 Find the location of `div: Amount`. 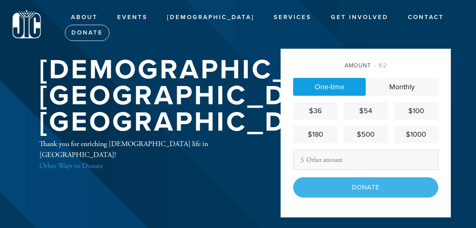

div: Amount is located at coordinates (366, 65).